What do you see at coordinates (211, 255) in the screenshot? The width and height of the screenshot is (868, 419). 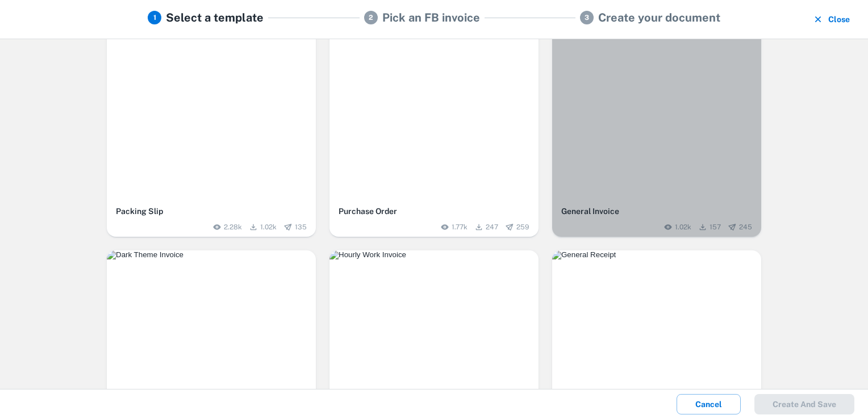 I see `img: Dark Theme Invoice` at bounding box center [211, 255].